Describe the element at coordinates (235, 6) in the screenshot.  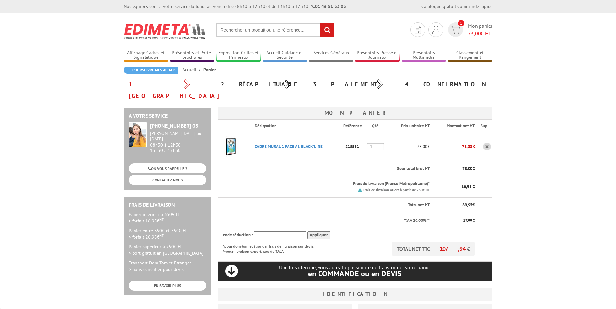
I see `div: Nos équipes sont à votre service du lundi au vendredi de 8h30 à 12h30 et de 13h30 à 17h30` at that location.